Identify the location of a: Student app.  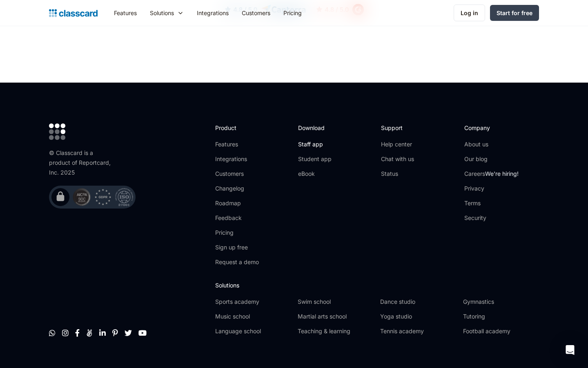
(315, 159).